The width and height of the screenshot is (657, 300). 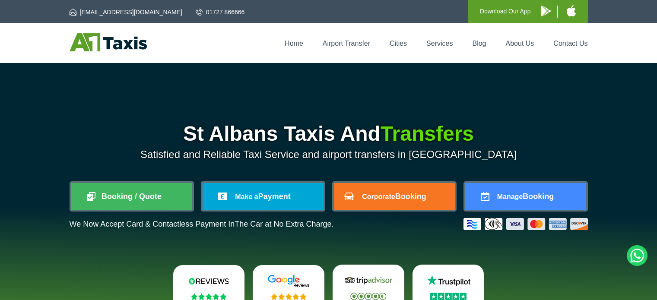 I want to click on a: Cities, so click(x=398, y=43).